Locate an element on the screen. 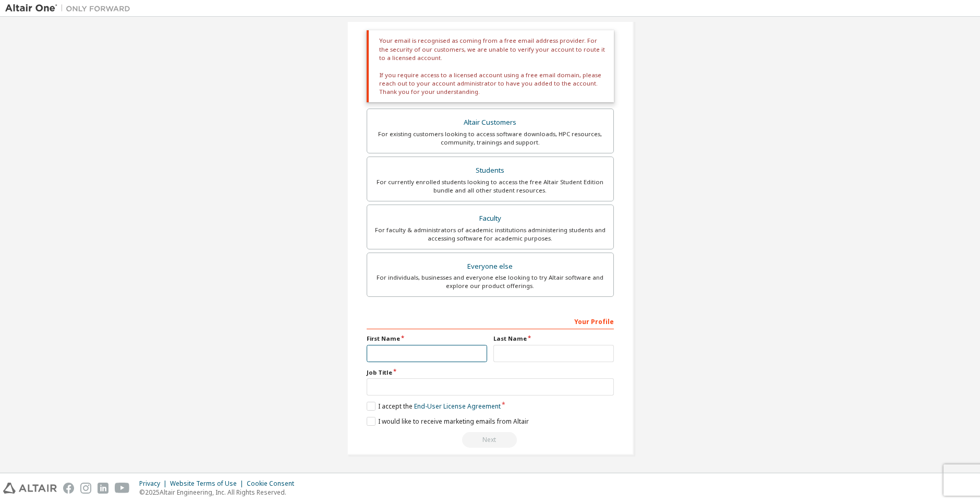 This screenshot has height=503, width=980. div: Cookie Consent is located at coordinates (273, 483).